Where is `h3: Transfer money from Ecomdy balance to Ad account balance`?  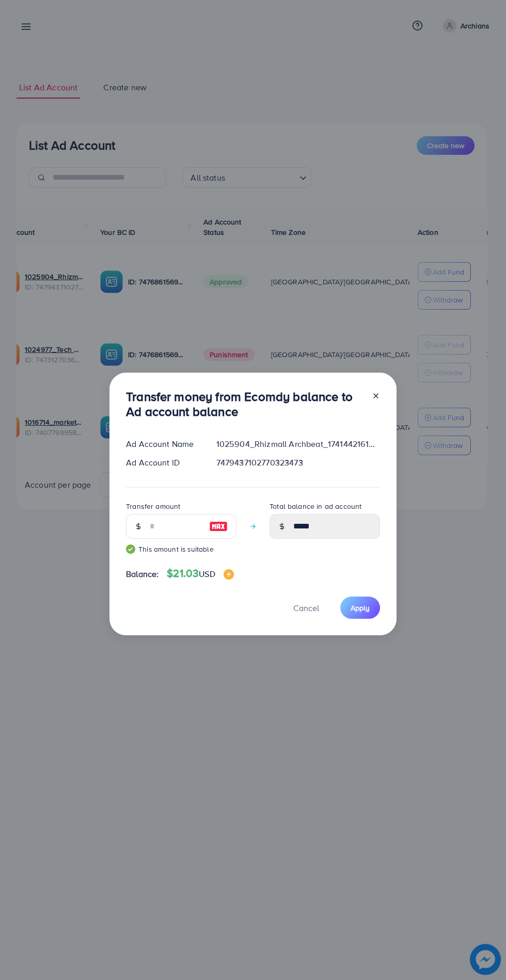
h3: Transfer money from Ecomdy balance to Ad account balance is located at coordinates (244, 404).